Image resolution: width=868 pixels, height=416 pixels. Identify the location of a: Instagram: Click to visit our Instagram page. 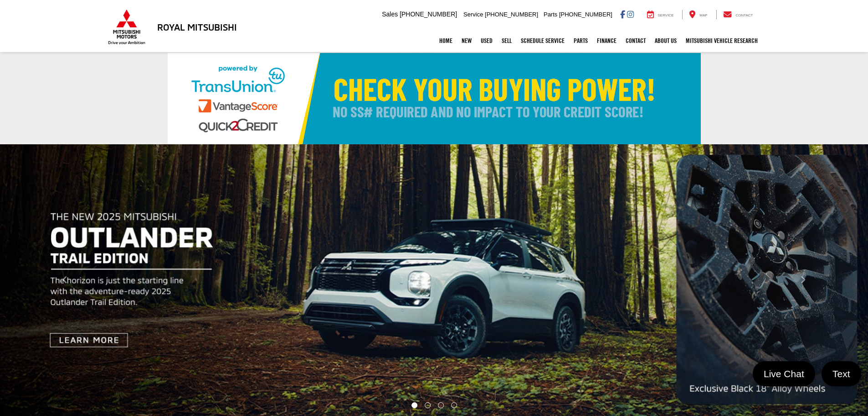
(631, 14).